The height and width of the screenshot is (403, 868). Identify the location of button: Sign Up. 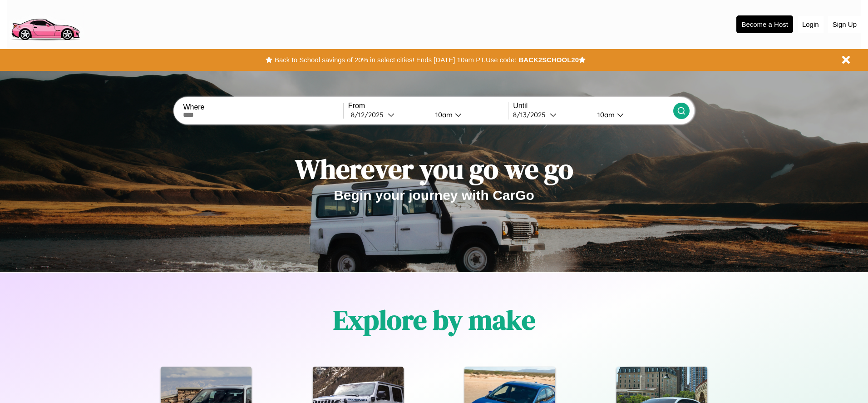
(844, 24).